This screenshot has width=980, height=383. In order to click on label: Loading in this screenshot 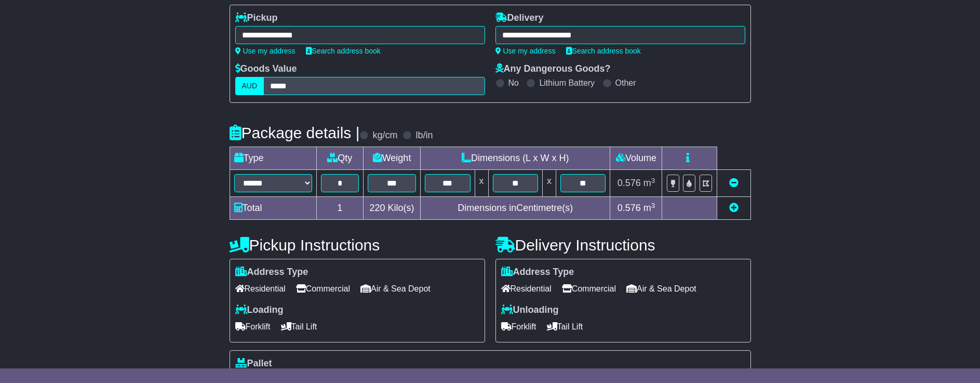, I will do `click(259, 310)`.